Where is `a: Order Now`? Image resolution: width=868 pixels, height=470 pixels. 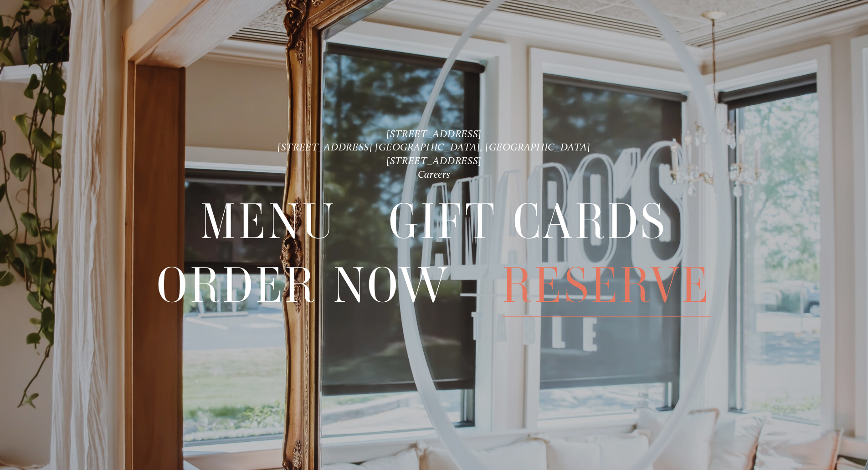
a: Order Now is located at coordinates (303, 285).